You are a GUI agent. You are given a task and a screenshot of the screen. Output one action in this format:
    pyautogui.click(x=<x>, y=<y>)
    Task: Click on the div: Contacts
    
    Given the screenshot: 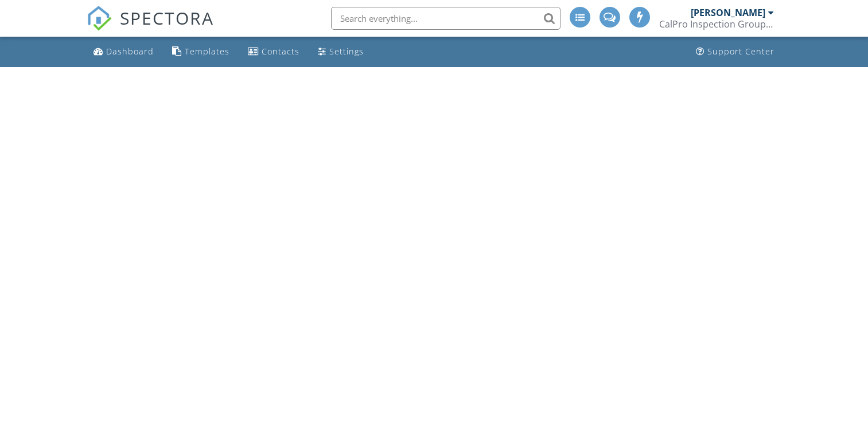 What is the action you would take?
    pyautogui.click(x=280, y=51)
    